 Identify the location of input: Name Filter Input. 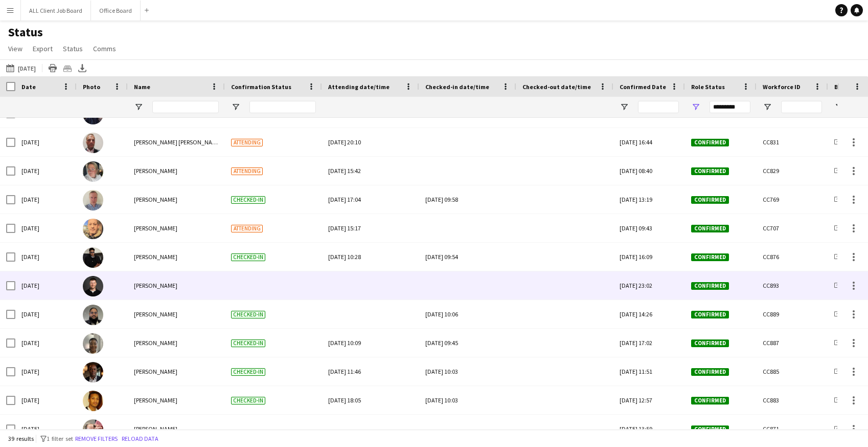
(186, 107).